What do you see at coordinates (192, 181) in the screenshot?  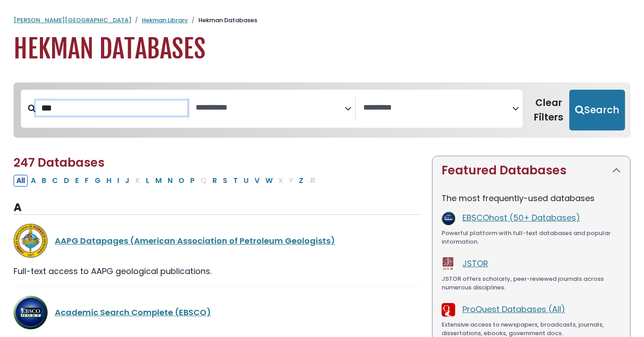 I see `button: Filter Results P` at bounding box center [192, 181].